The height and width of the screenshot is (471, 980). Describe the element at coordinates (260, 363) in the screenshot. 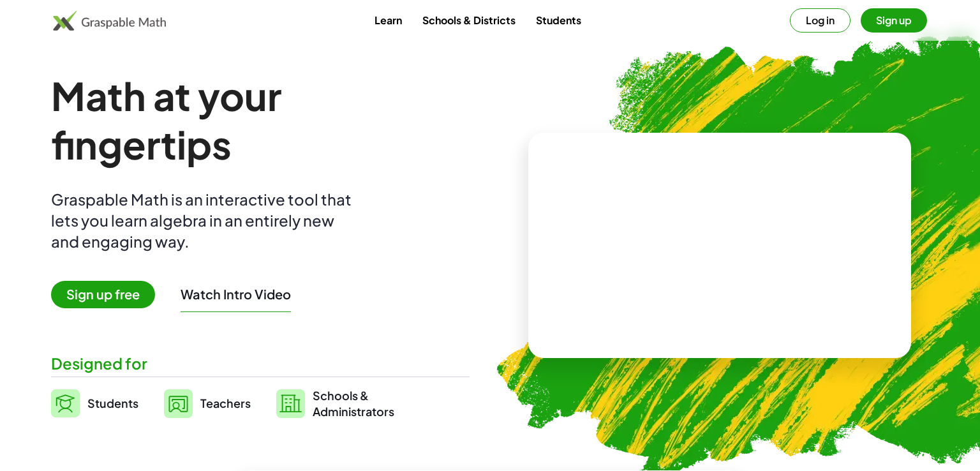

I see `div: Designed for` at that location.